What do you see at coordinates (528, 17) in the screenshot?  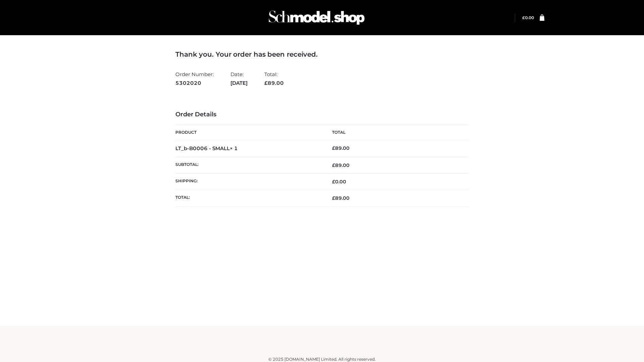 I see `a: £0.00` at bounding box center [528, 17].